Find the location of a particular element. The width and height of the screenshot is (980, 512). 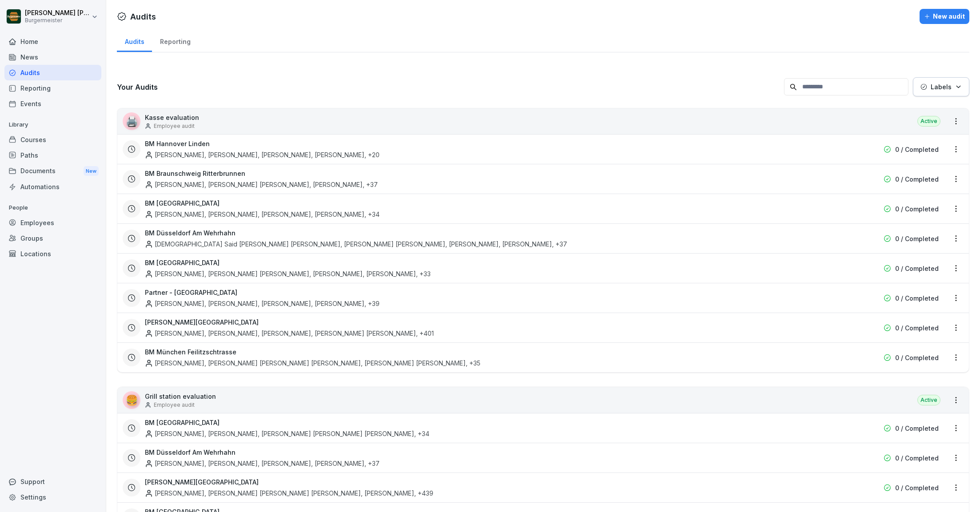

div: Events is located at coordinates (53, 103).